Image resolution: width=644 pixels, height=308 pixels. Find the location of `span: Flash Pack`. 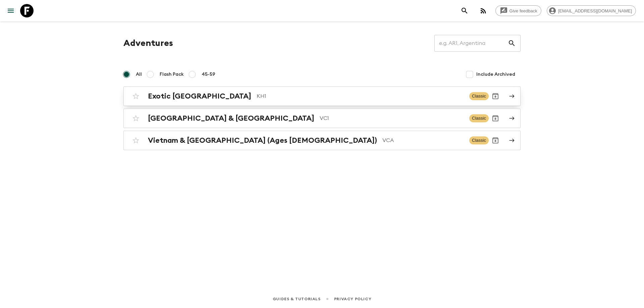

span: Flash Pack is located at coordinates (171, 74).